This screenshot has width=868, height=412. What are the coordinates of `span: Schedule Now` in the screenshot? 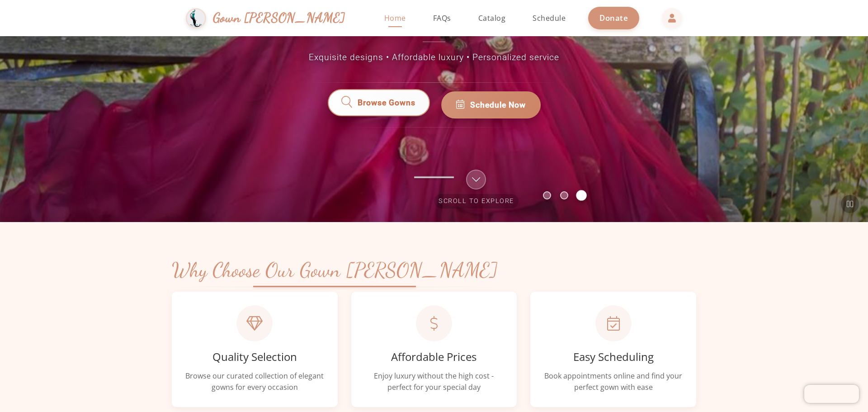 It's located at (498, 105).